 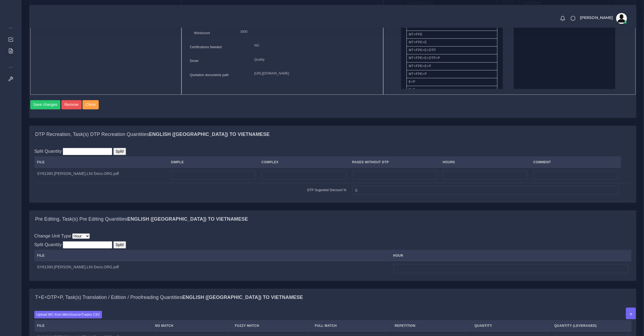 What do you see at coordinates (306, 32) in the screenshot?
I see `p: 3900` at bounding box center [306, 32].